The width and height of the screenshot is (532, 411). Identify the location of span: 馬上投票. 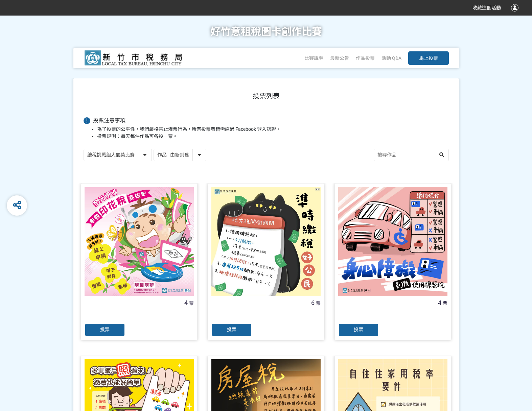
(429, 58).